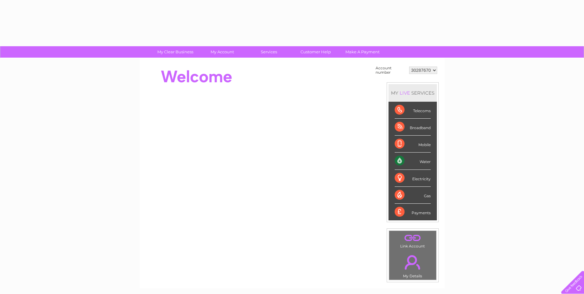 The width and height of the screenshot is (584, 294). I want to click on a: Make A Payment, so click(363, 52).